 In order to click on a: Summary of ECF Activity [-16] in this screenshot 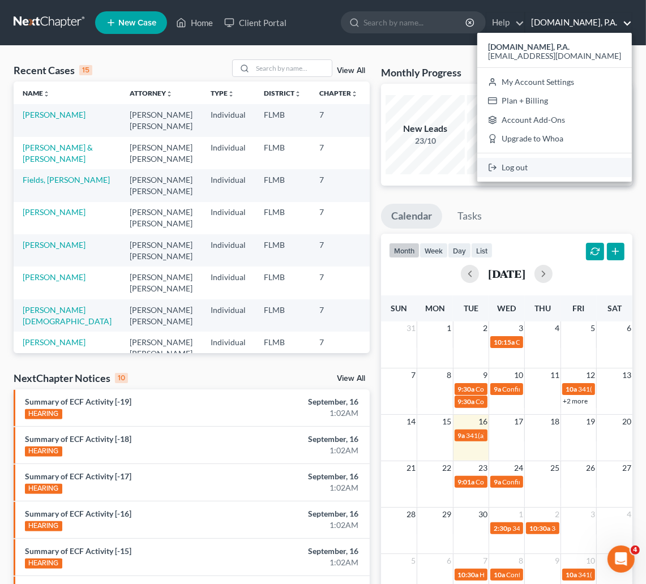, I will do `click(78, 513)`.